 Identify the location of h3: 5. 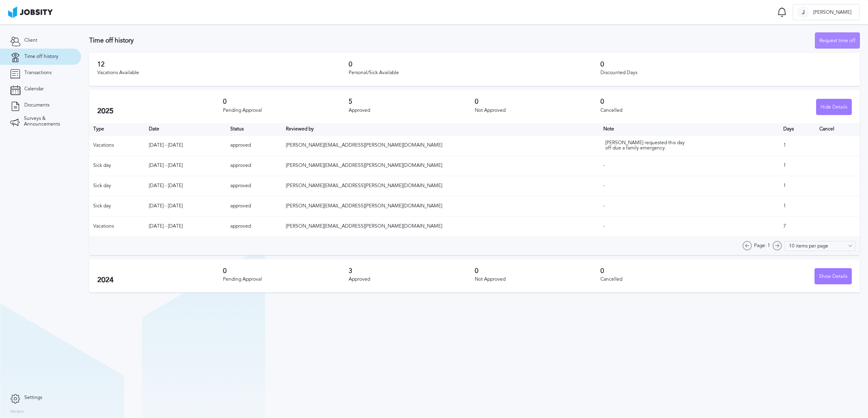
(412, 102).